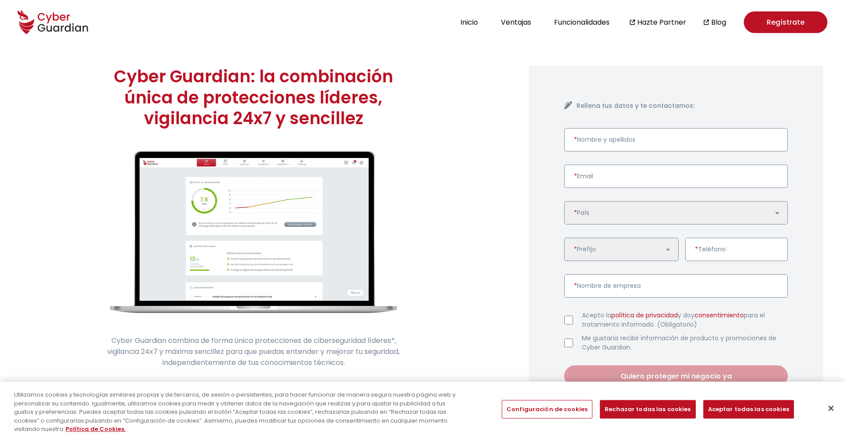  What do you see at coordinates (685, 320) in the screenshot?
I see `label: Acepto la y doy para el tratamiento informado. (Obligatorio)` at bounding box center [685, 320].